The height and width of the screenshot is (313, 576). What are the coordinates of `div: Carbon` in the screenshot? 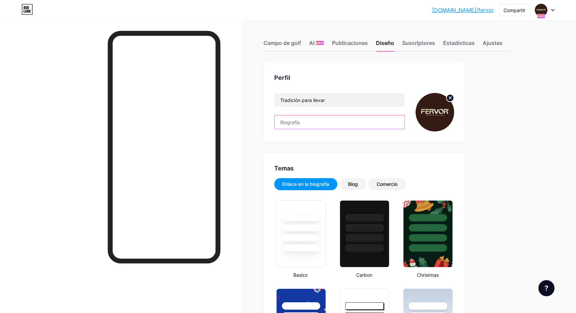 It's located at (364, 275).